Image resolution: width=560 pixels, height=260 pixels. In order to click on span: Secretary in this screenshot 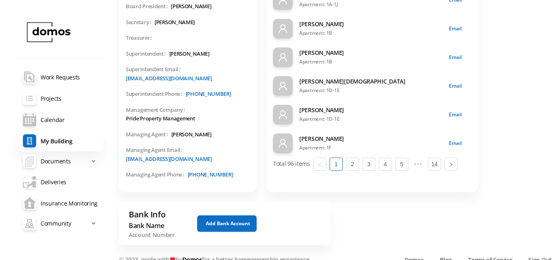, I will do `click(140, 23)`.